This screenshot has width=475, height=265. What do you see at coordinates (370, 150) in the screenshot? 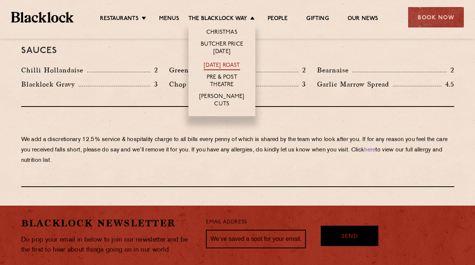
I see `a: here` at bounding box center [370, 150].